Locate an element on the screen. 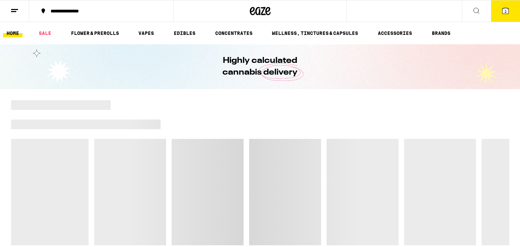 Image resolution: width=520 pixels, height=247 pixels. a: VAPES is located at coordinates (146, 33).